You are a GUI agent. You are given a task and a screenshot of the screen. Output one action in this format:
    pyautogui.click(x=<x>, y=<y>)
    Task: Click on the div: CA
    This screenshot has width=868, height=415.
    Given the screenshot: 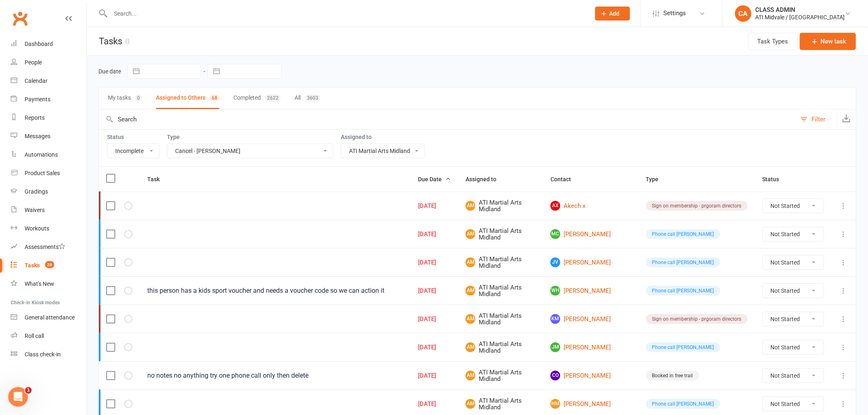 What is the action you would take?
    pyautogui.click(x=743, y=14)
    